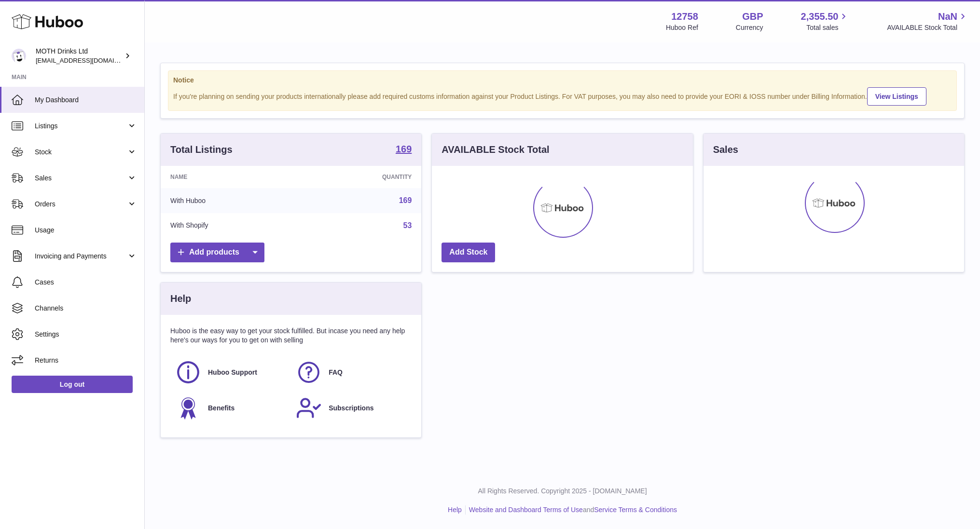 The width and height of the screenshot is (980, 529). I want to click on span: Sales, so click(81, 178).